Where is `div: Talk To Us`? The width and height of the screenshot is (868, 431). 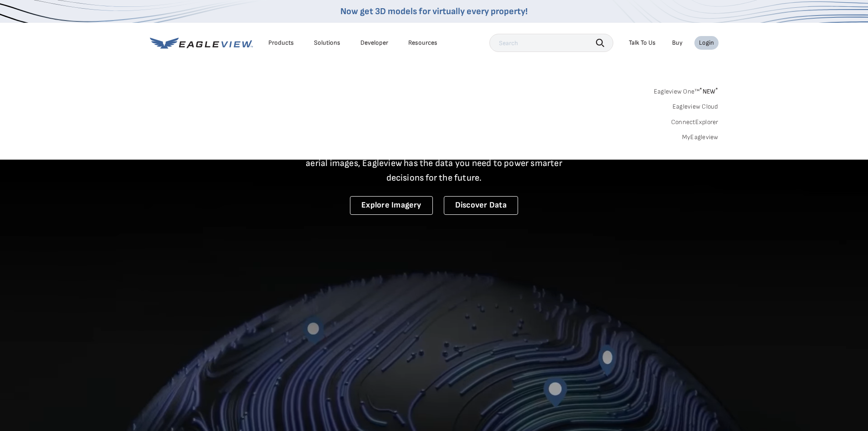
div: Talk To Us is located at coordinates (643, 43).